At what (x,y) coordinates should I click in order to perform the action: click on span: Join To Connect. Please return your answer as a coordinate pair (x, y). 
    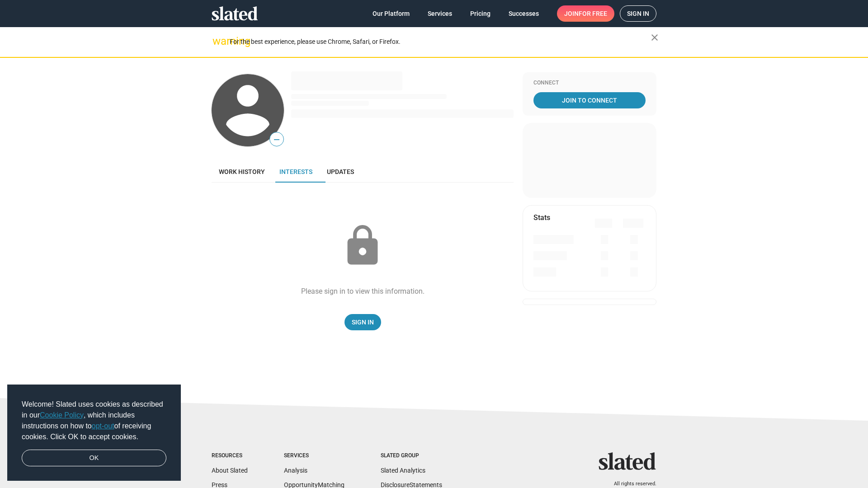
    Looking at the image, I should click on (590, 100).